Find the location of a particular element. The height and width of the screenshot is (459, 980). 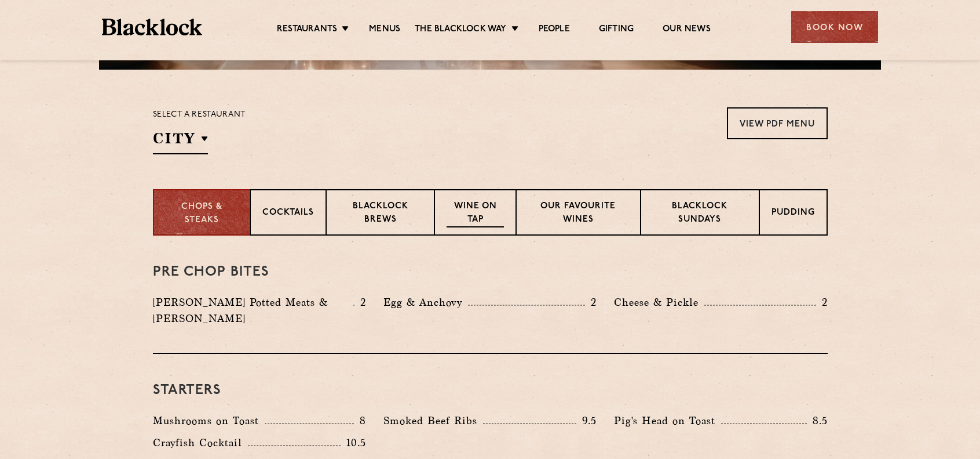

a: Menus is located at coordinates (385, 30).